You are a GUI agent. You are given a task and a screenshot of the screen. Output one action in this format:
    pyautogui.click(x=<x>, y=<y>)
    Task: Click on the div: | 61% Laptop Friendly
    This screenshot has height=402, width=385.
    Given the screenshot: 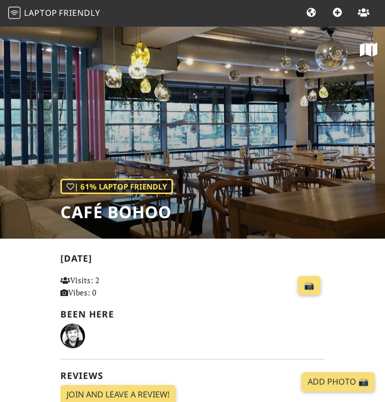 What is the action you would take?
    pyautogui.click(x=117, y=186)
    